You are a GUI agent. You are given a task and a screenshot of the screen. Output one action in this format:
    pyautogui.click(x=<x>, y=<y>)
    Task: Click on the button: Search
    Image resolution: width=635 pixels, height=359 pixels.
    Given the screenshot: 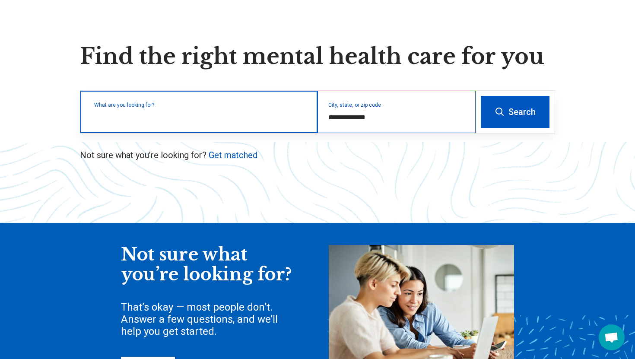 What is the action you would take?
    pyautogui.click(x=515, y=112)
    